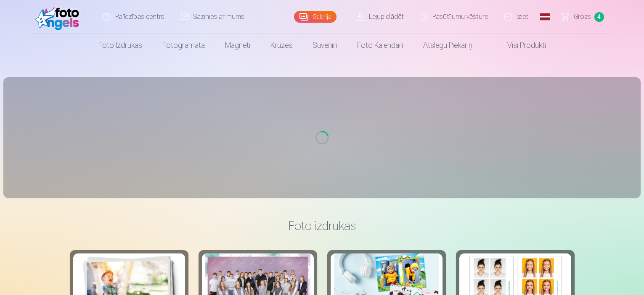  What do you see at coordinates (582, 17) in the screenshot?
I see `span: Grozs` at bounding box center [582, 17].